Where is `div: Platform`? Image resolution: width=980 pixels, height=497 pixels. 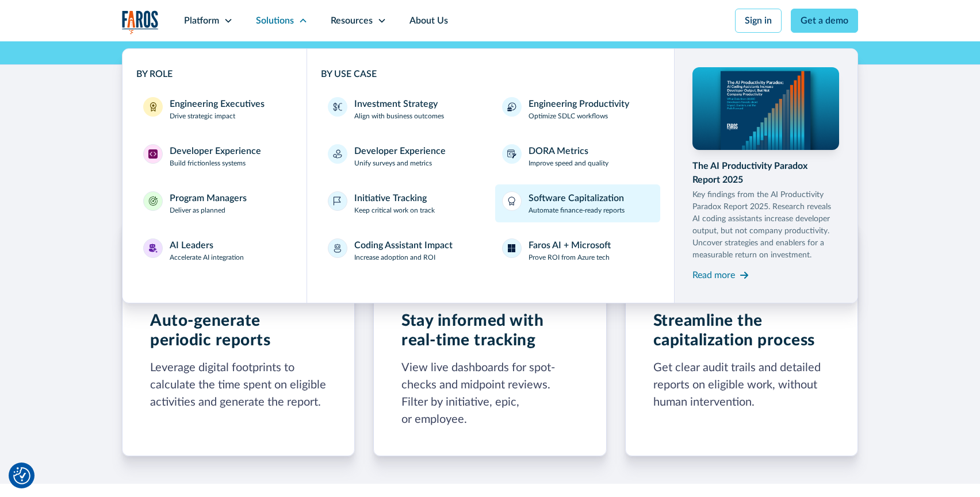
div: Platform is located at coordinates (201, 21).